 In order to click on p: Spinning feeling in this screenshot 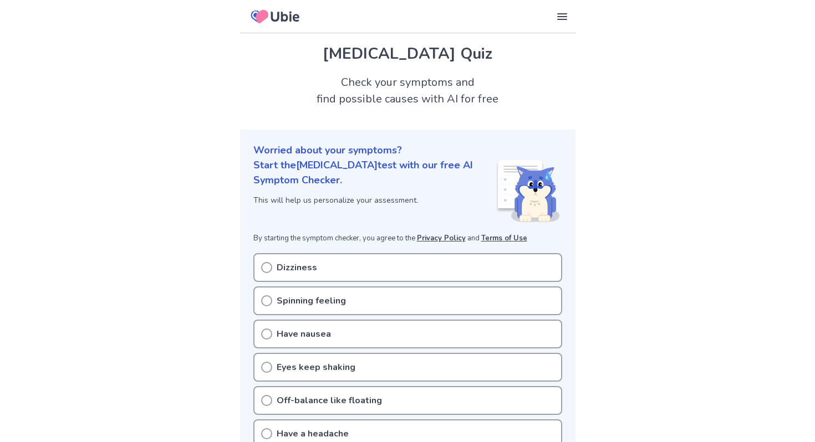, I will do `click(311, 301)`.